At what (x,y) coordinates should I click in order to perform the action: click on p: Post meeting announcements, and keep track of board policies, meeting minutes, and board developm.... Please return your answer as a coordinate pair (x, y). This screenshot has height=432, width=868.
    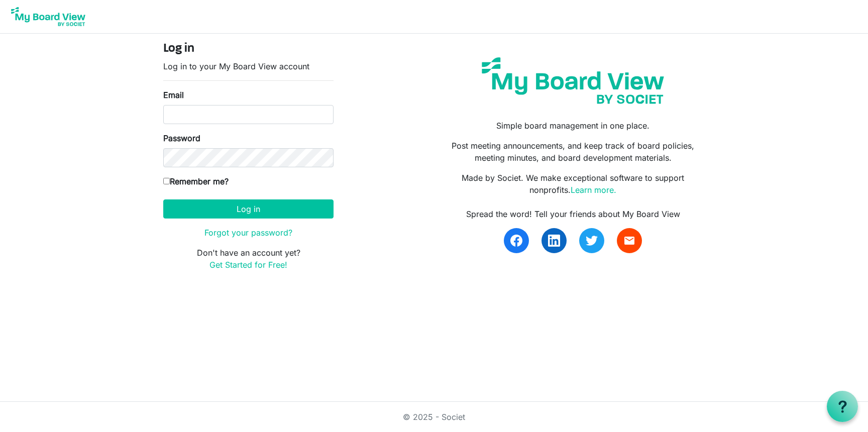
    Looking at the image, I should click on (573, 152).